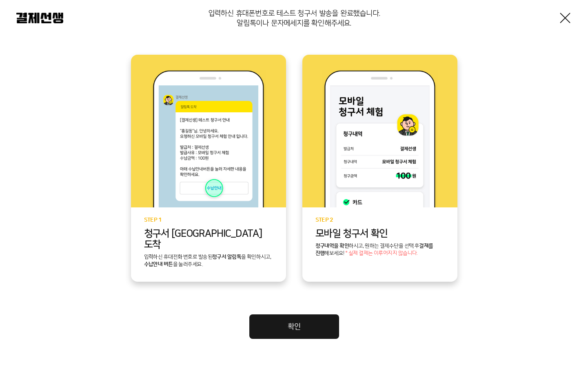 This screenshot has height=385, width=588. What do you see at coordinates (380, 234) in the screenshot?
I see `p: 모바일 청구서 확인` at bounding box center [380, 234].